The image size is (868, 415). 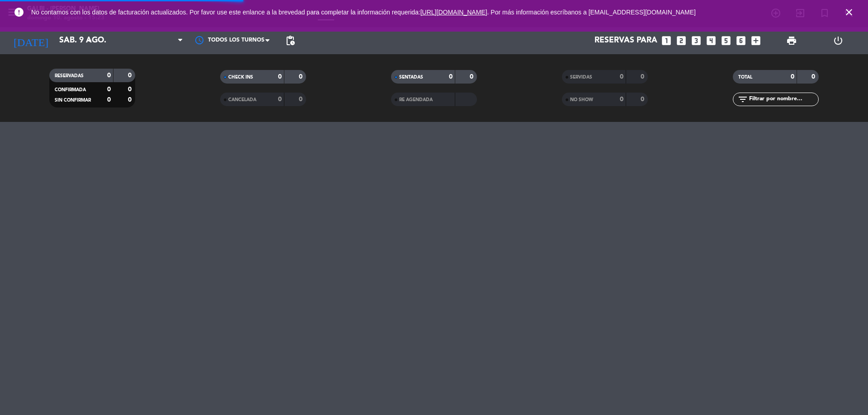 I want to click on i: looks_6, so click(x=741, y=40).